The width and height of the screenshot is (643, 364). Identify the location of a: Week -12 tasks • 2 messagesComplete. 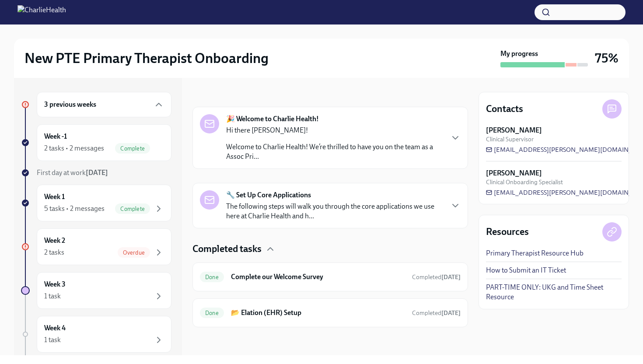
(96, 143).